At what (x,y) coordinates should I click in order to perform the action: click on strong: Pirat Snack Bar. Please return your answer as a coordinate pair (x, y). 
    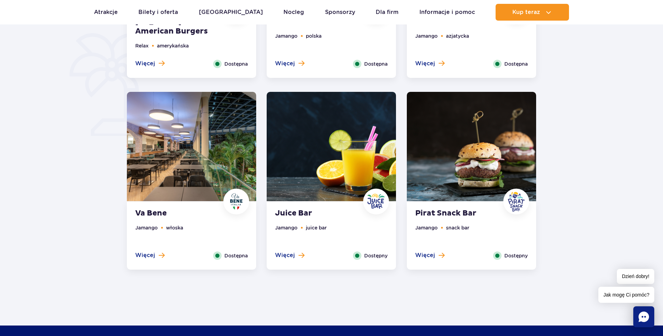
    Looking at the image, I should click on (457, 213).